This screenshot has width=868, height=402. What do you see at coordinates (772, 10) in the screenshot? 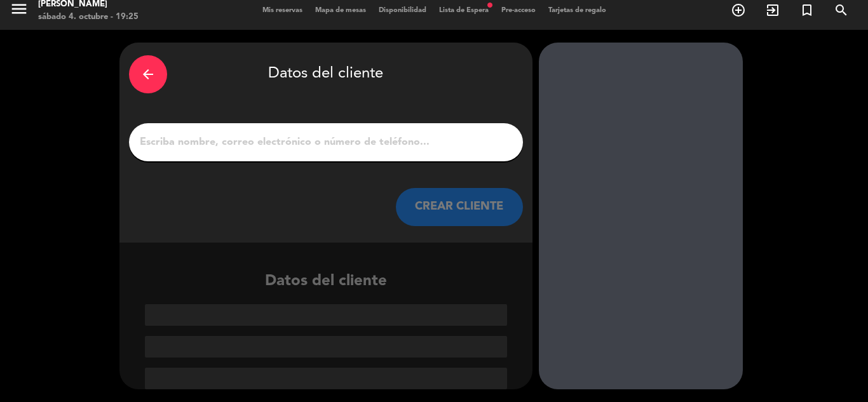
I see `i: exit_to_app` at bounding box center [772, 10].